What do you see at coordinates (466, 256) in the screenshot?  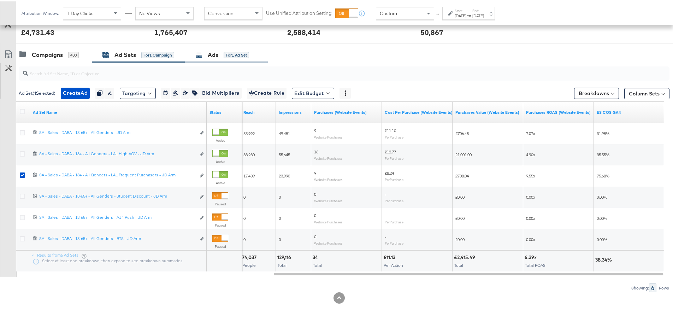 I see `div: £2,415.49` at bounding box center [466, 256].